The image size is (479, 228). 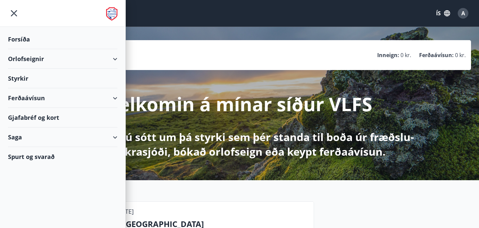 I want to click on p: Velkomin á mínar síður VLFS, so click(x=239, y=104).